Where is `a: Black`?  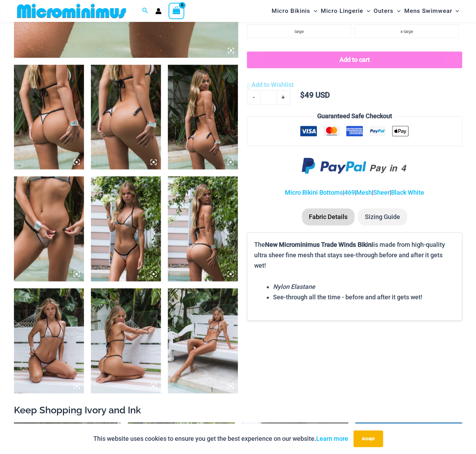 a: Black is located at coordinates (399, 193).